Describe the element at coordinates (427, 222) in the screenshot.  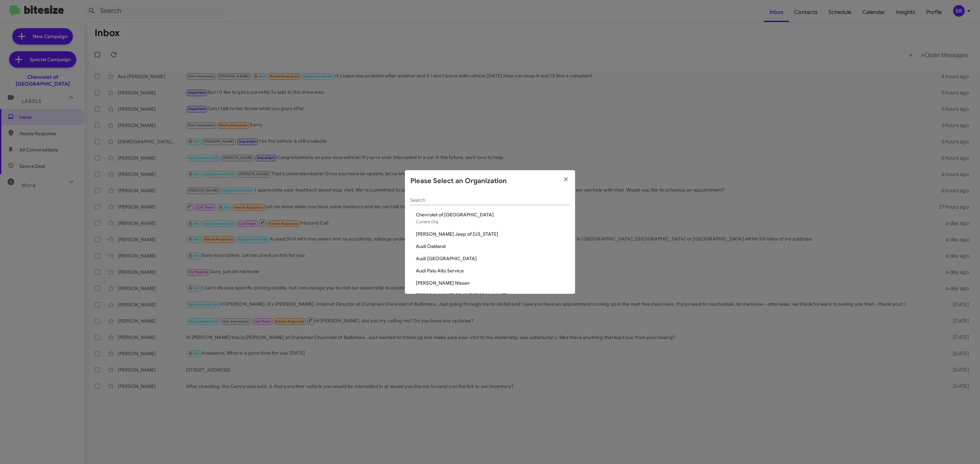
I see `span: Current Org` at that location.